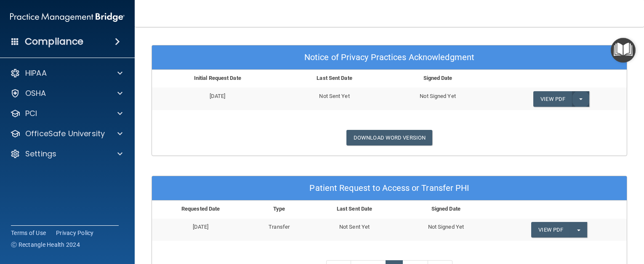 The width and height of the screenshot is (644, 264). Describe the element at coordinates (66, 114) in the screenshot. I see `a: PCI` at that location.